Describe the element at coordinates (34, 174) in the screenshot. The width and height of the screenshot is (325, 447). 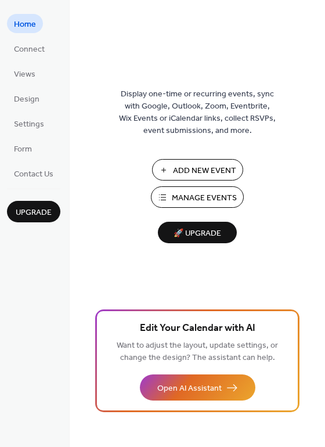
I see `span: Contact Us` at that location.